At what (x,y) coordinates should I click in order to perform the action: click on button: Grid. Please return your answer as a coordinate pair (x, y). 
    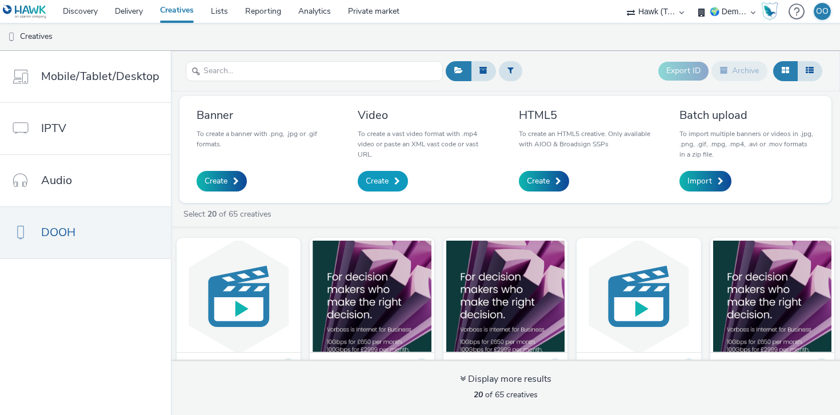
    Looking at the image, I should click on (785, 71).